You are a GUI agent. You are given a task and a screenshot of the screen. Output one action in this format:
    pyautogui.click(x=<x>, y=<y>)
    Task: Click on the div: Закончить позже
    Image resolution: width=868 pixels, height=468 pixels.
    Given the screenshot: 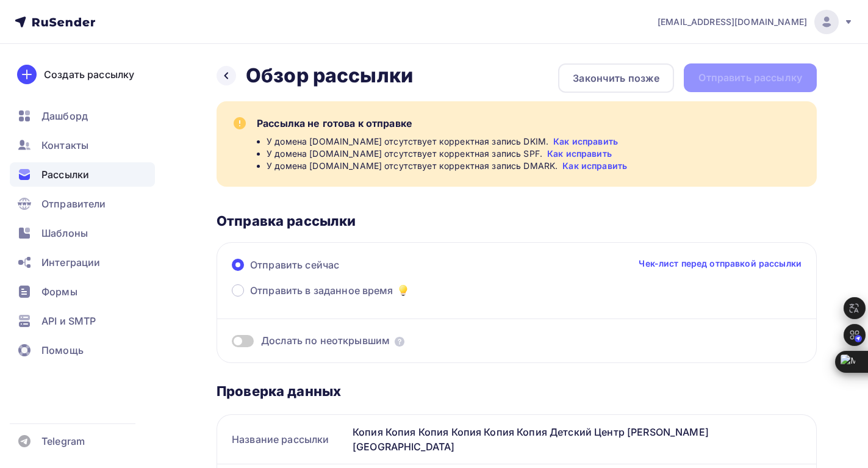 What is the action you would take?
    pyautogui.click(x=616, y=78)
    